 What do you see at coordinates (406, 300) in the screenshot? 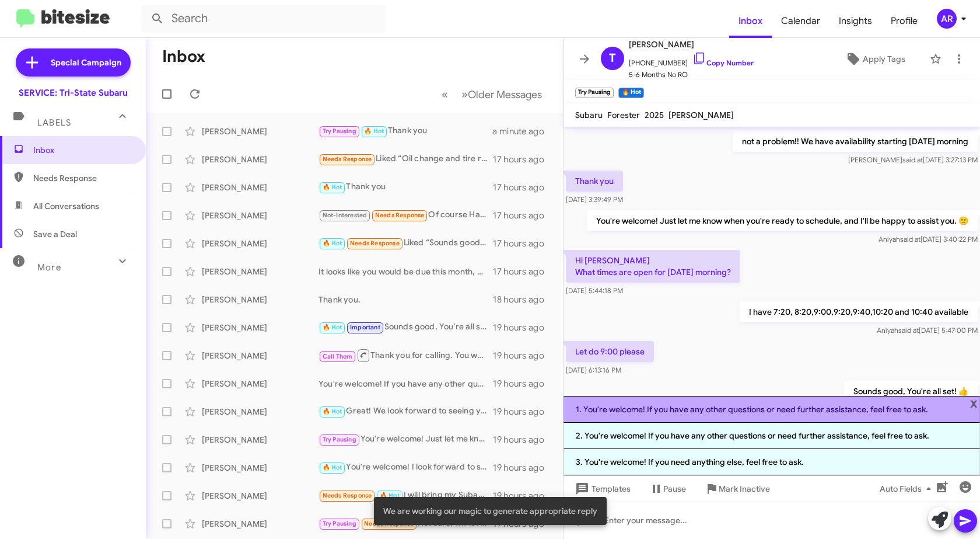
I see `div: Thank you.` at bounding box center [406, 300].